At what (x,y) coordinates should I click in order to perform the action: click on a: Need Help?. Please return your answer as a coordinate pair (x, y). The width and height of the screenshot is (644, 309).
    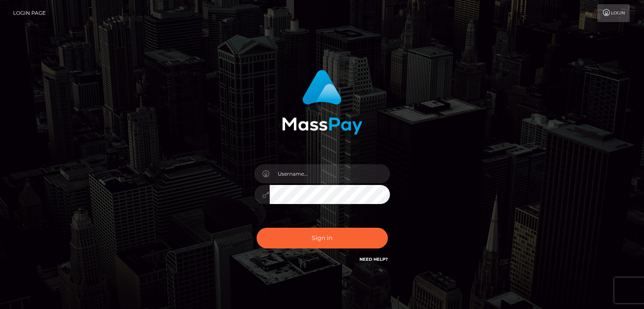
    Looking at the image, I should click on (373, 260).